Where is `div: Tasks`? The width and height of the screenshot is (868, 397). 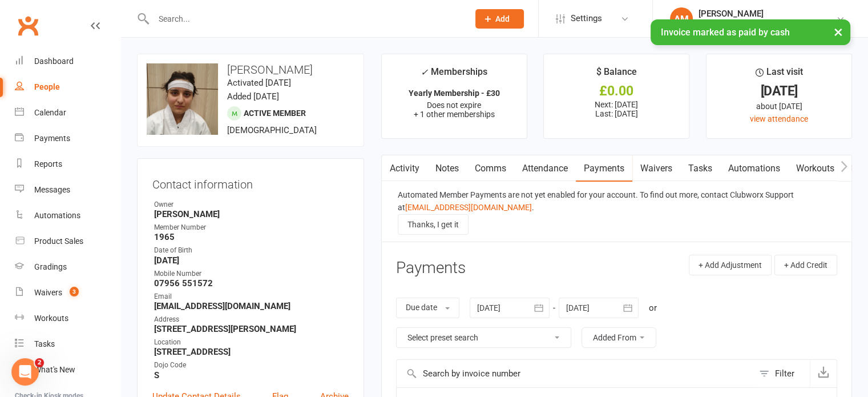 div: Tasks is located at coordinates (44, 344).